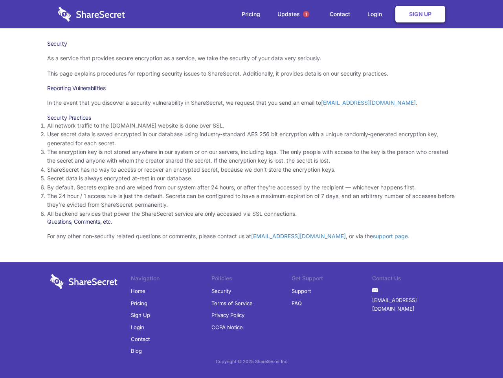 This screenshot has width=503, height=378. I want to click on li: Get Support, so click(332, 279).